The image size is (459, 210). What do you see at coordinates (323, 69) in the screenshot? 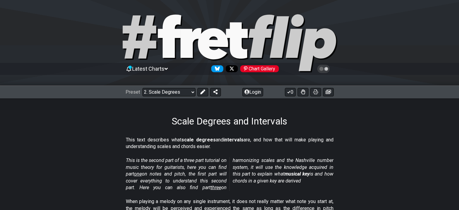
I see `span: Toggle light / dark theme` at bounding box center [323, 69].